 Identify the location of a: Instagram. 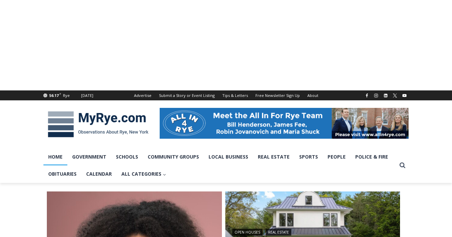
(376, 95).